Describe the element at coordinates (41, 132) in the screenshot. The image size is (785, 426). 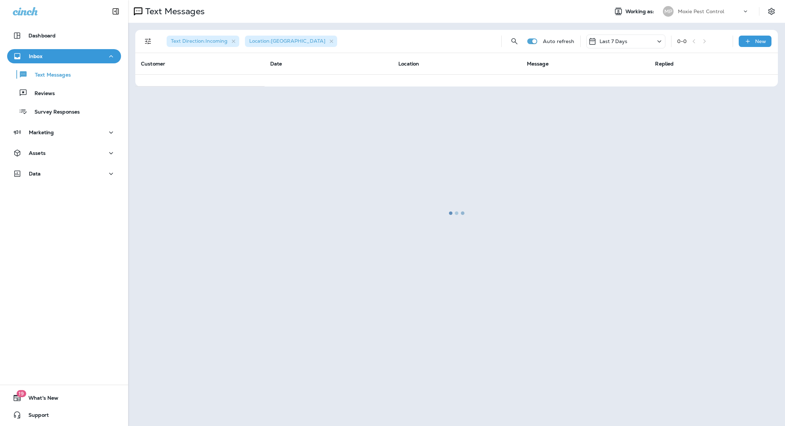
I see `p: Marketing` at that location.